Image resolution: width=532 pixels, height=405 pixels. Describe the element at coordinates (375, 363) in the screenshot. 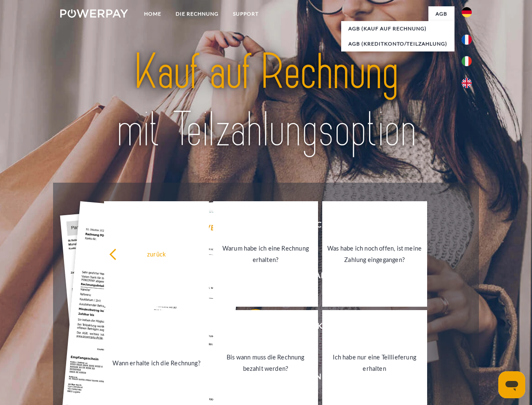

I see `div: Ich habe nur eine Teillieferung erhalten` at that location.